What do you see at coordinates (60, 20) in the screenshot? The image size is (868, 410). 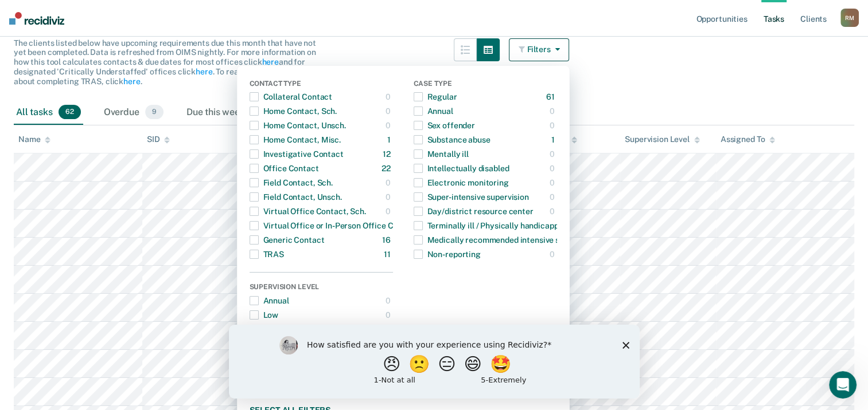 I see `img: Profile image for Kim` at bounding box center [60, 20].